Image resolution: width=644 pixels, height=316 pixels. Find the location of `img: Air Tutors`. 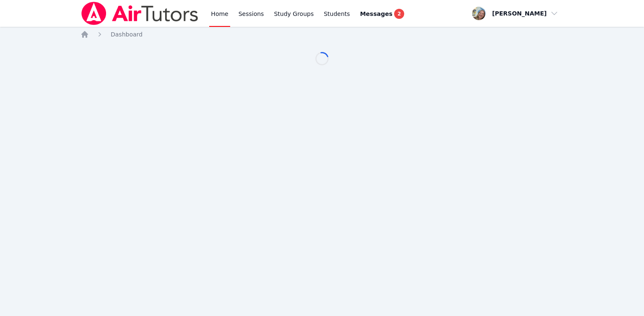

img: Air Tutors is located at coordinates (140, 13).